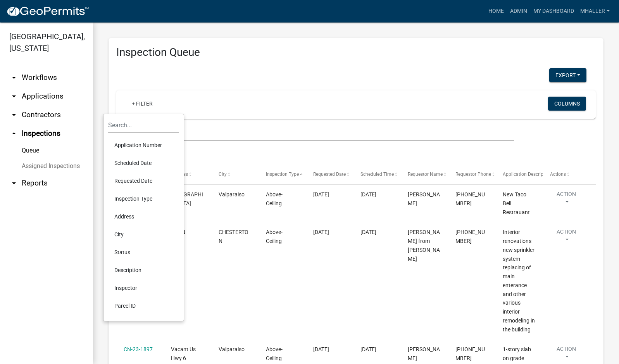 The height and width of the screenshot is (364, 619). I want to click on span: Application Description, so click(527, 174).